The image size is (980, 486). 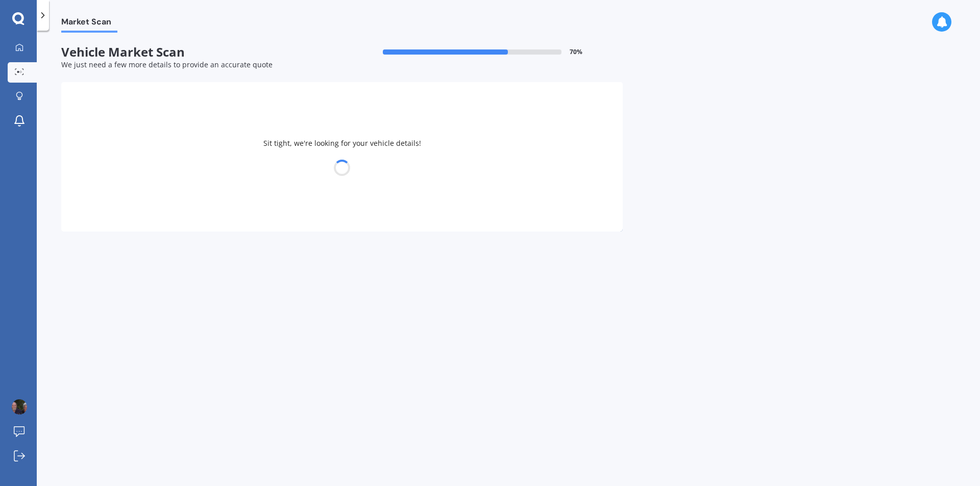 I want to click on img: picture, so click(x=19, y=407).